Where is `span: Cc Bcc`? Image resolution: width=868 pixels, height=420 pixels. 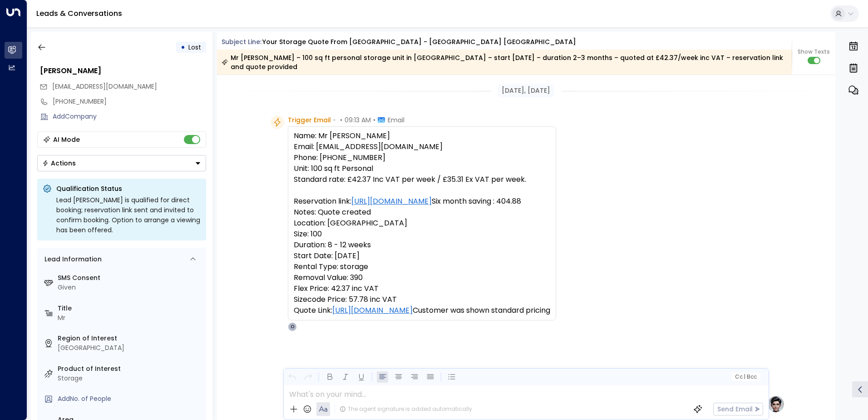
span: Cc Bcc is located at coordinates (745, 377).